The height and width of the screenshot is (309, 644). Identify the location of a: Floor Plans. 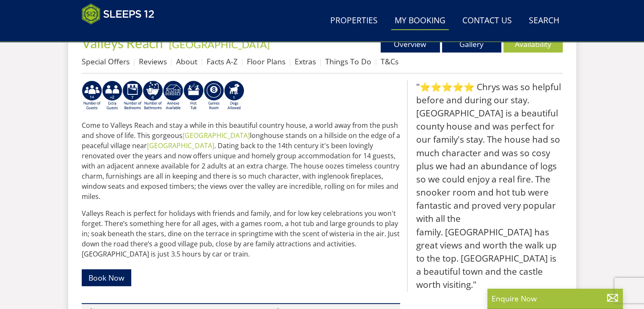
(266, 61).